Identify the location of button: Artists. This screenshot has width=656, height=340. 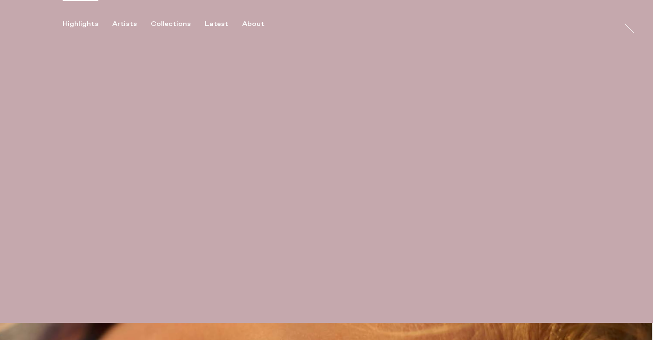
(131, 24).